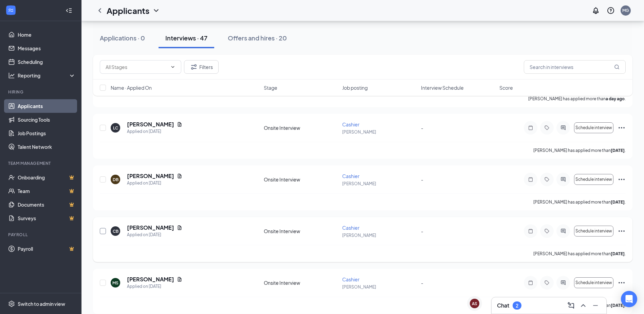 The image size is (644, 314). Describe the element at coordinates (186, 38) in the screenshot. I see `div: Interviews · 47` at that location.